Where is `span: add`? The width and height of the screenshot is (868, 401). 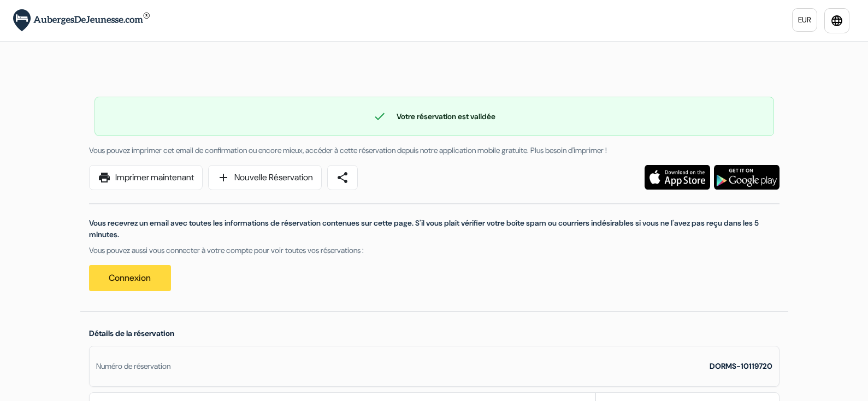
span: add is located at coordinates (224, 177).